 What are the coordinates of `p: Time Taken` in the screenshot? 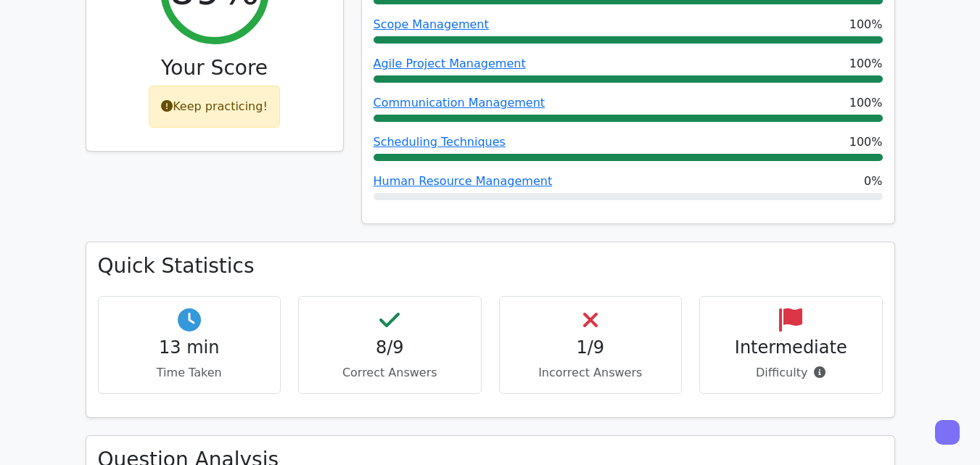 It's located at (190, 373).